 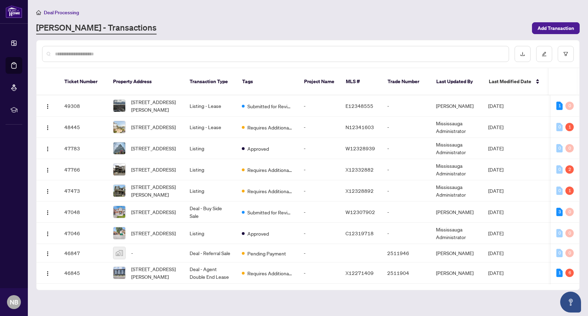 I want to click on button: filter, so click(x=566, y=54).